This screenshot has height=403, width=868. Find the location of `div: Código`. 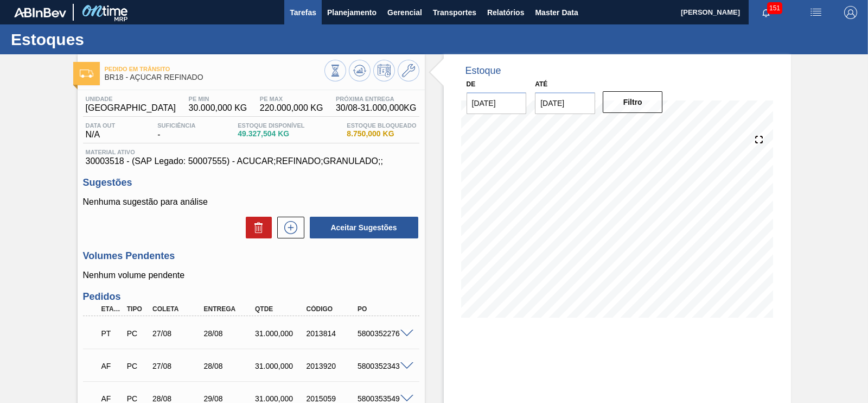

div: Código is located at coordinates (332, 309).